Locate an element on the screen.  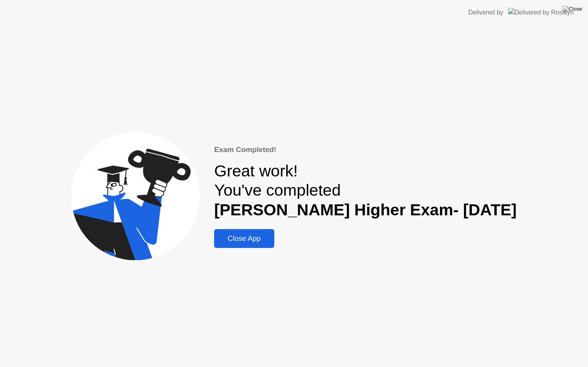
img: Close is located at coordinates (572, 9).